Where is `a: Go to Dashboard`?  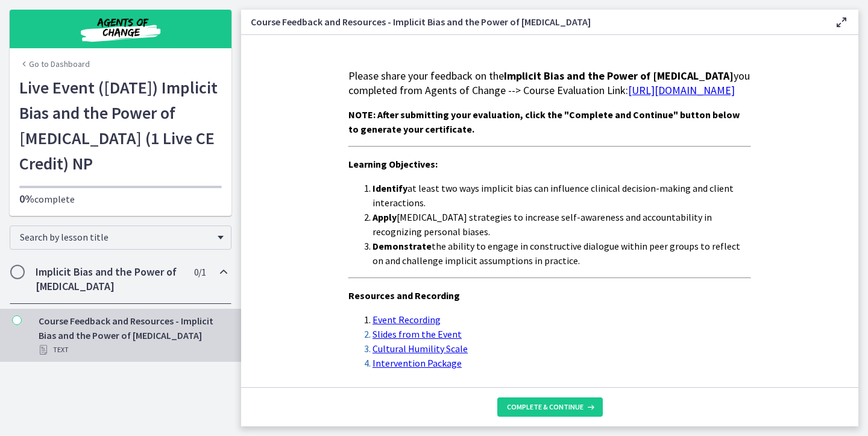
a: Go to Dashboard is located at coordinates (54, 64).